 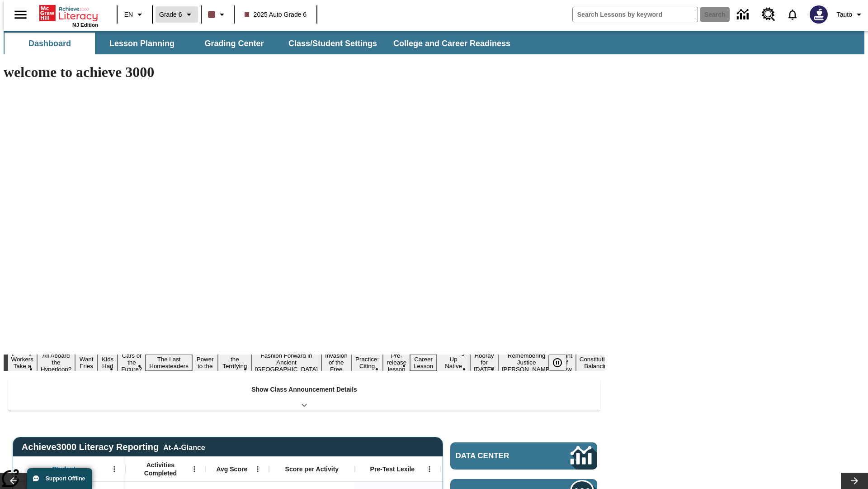 I want to click on h1: welcome to achieve 3000, so click(x=305, y=72).